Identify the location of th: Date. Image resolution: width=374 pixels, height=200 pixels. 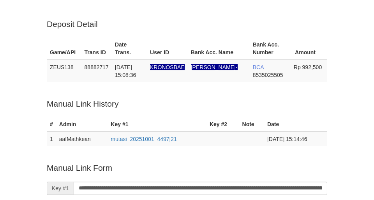
(296, 124).